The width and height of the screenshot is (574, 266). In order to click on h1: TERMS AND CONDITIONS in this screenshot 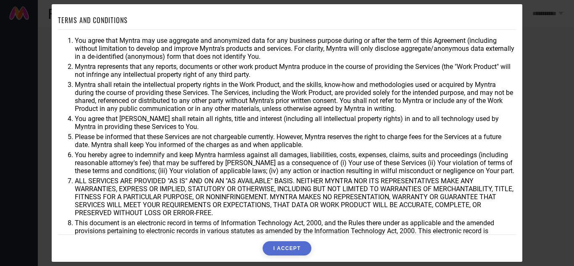, I will do `click(93, 20)`.